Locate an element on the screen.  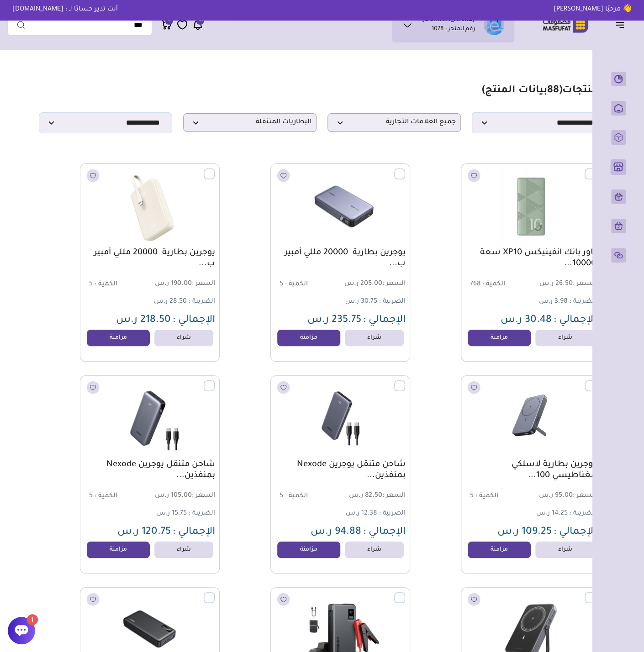
span: 94.88 ر.س is located at coordinates (336, 532).